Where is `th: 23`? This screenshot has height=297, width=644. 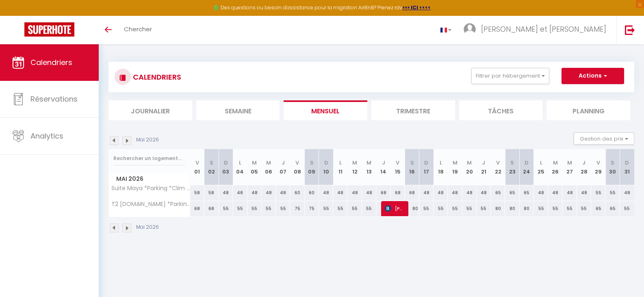 th: 23 is located at coordinates (512, 167).